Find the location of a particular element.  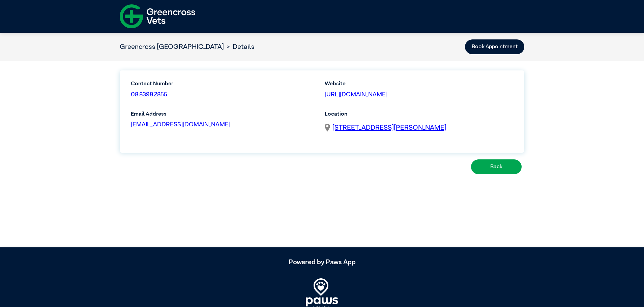

label: Website is located at coordinates (419, 84).